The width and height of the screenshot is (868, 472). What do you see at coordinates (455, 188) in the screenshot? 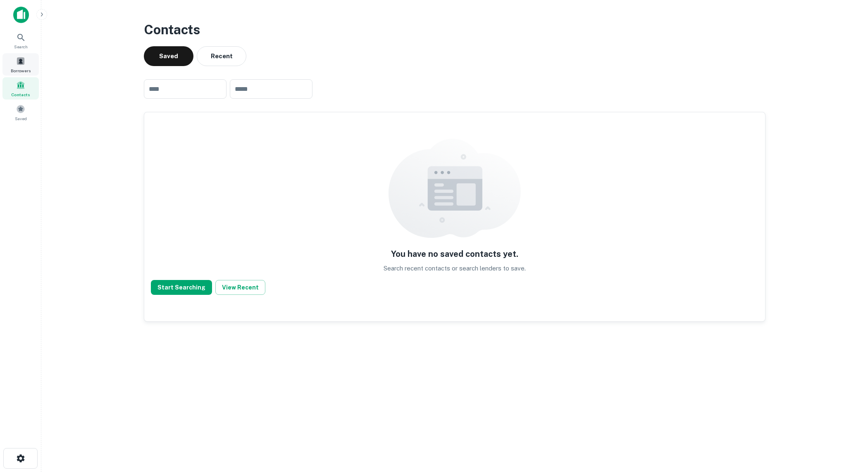
I see `img: empty content` at bounding box center [455, 188].